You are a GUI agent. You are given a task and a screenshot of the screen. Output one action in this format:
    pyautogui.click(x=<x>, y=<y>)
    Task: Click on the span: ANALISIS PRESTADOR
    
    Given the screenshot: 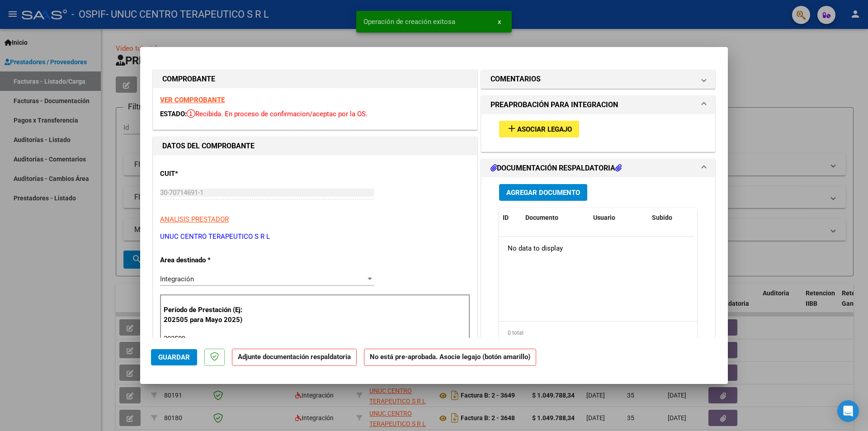 What is the action you would take?
    pyautogui.click(x=194, y=220)
    